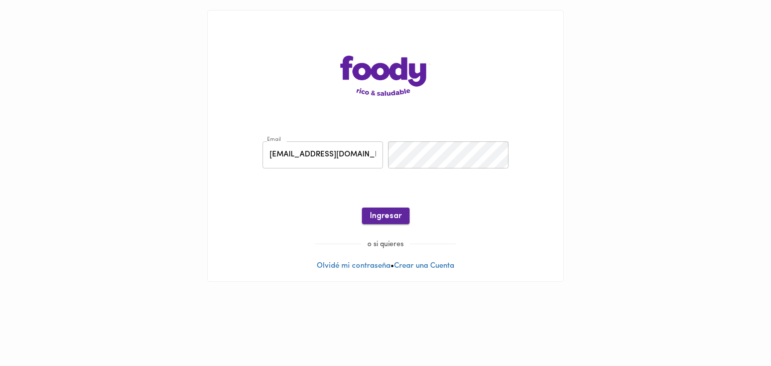  What do you see at coordinates (424, 266) in the screenshot?
I see `a: Crear una Cuenta` at bounding box center [424, 266].